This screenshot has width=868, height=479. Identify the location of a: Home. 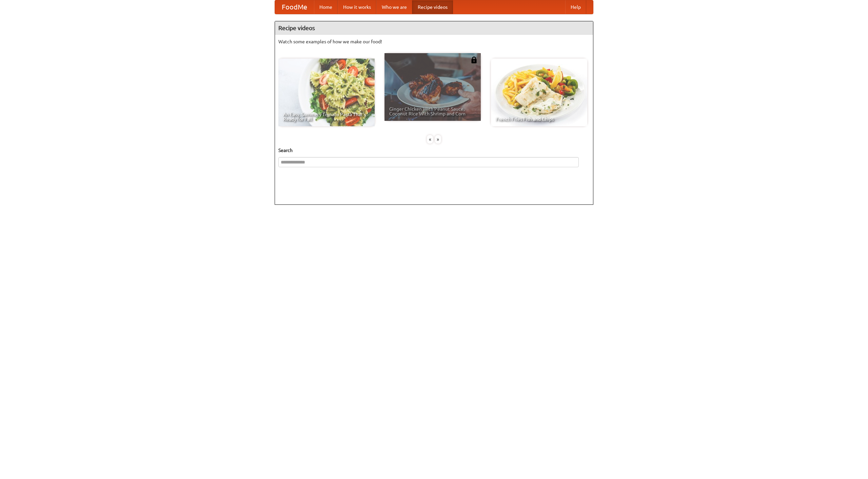
(326, 7).